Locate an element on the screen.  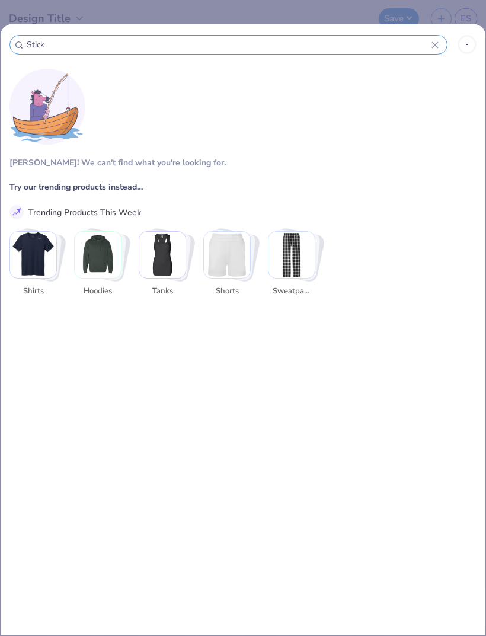
div: Trending Products This Week is located at coordinates (85, 212).